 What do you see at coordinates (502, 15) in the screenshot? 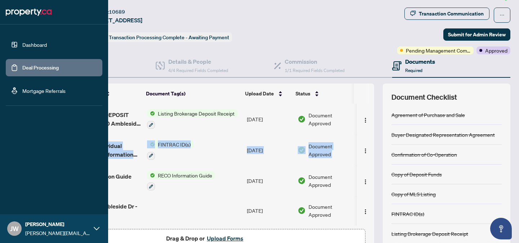
I see `span: ellipsis` at bounding box center [502, 15].